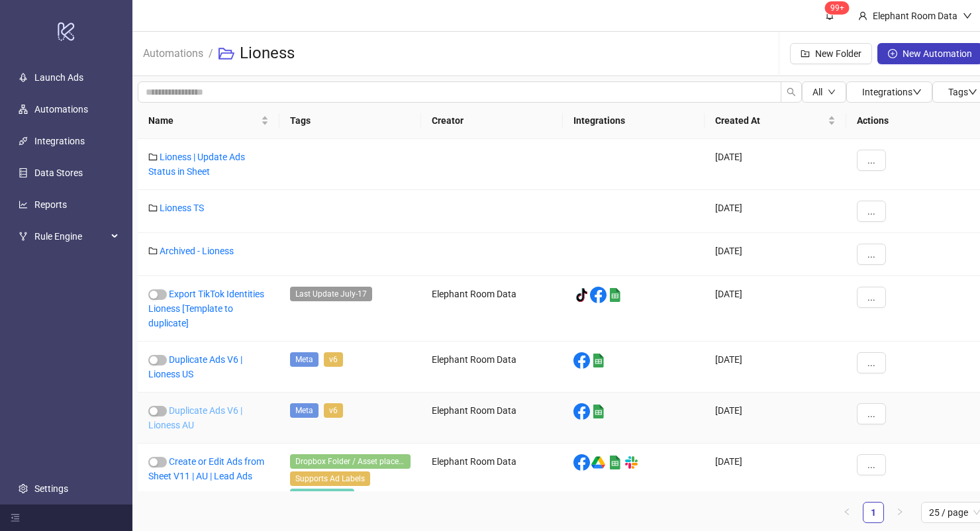 The width and height of the screenshot is (980, 531). Describe the element at coordinates (892, 92) in the screenshot. I see `span: Integrations` at that location.